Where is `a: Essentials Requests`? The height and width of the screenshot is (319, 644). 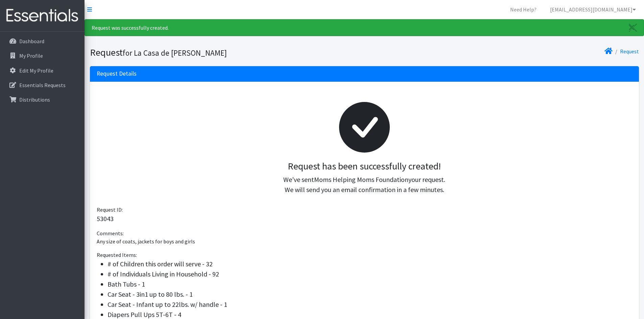 a: Essentials Requests is located at coordinates (42, 85).